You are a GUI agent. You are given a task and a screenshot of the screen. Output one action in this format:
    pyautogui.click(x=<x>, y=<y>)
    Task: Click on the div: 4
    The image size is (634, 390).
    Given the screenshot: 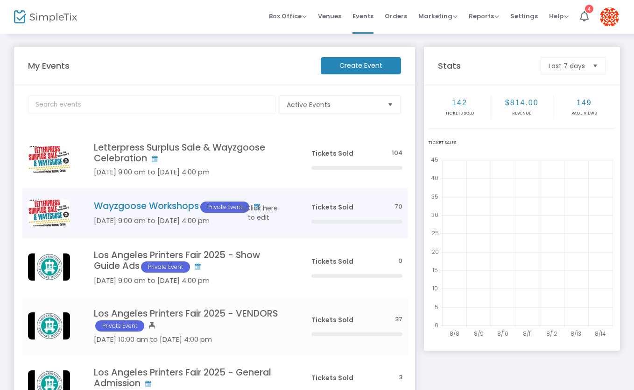 What is the action you would take?
    pyautogui.click(x=589, y=9)
    